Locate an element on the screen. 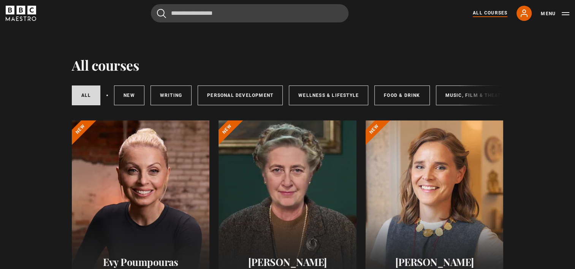 The width and height of the screenshot is (575, 269). button: Toggle navigation is located at coordinates (555, 14).